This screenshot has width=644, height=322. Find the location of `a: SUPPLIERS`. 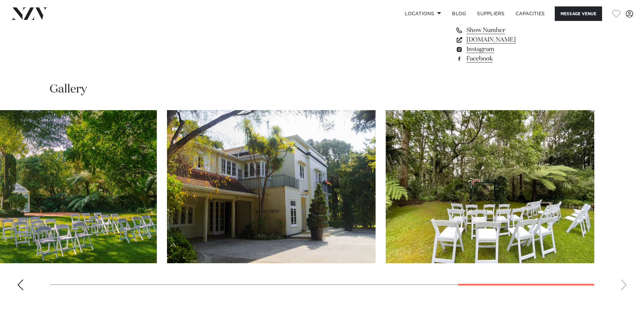

a: SUPPLIERS is located at coordinates (490, 13).